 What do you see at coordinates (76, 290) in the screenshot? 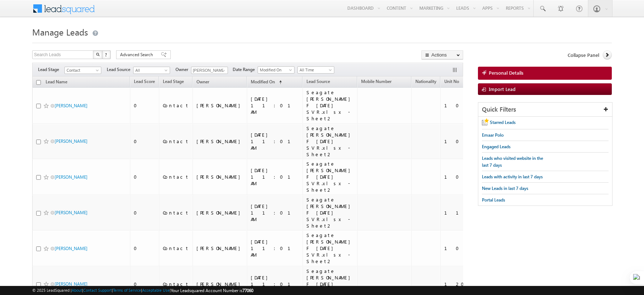
I see `a: About` at bounding box center [76, 290].